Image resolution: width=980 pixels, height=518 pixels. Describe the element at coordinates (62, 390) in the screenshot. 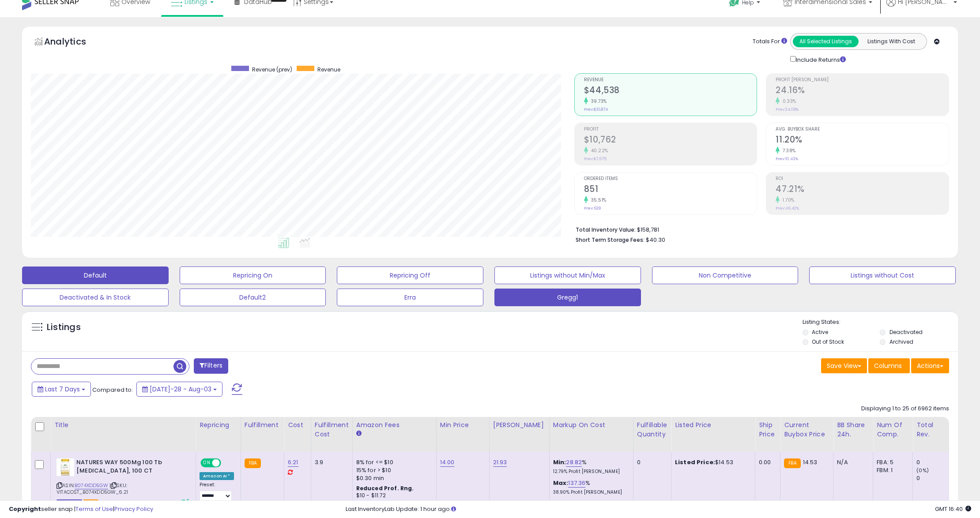

I see `span: Last 7 Days` at that location.